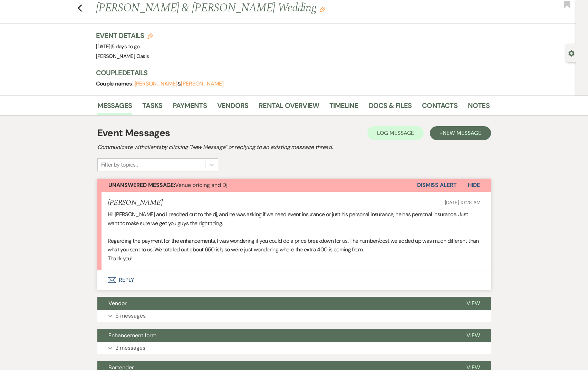 This screenshot has width=588, height=370. I want to click on button: Open lead details, so click(572, 53).